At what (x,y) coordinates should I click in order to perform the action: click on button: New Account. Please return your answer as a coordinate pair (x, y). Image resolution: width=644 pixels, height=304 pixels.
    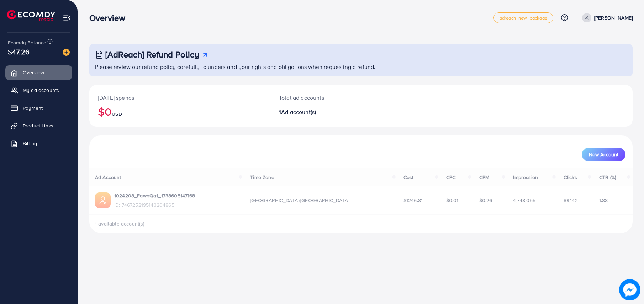
    Looking at the image, I should click on (603, 154).